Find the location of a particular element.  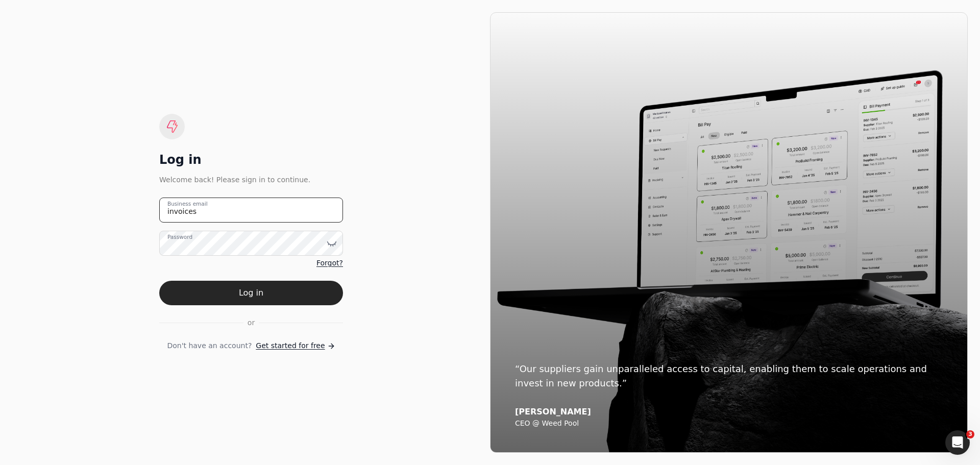

div: CEO @ Weed Pool is located at coordinates (728, 424).